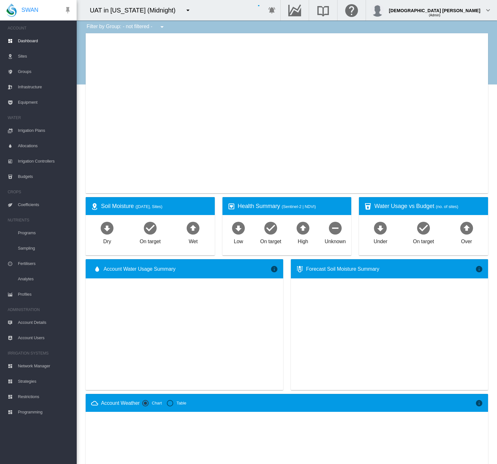 This screenshot has width=497, height=464. Describe the element at coordinates (429, 206) in the screenshot. I see `div: Water Usage vs Budget` at that location.